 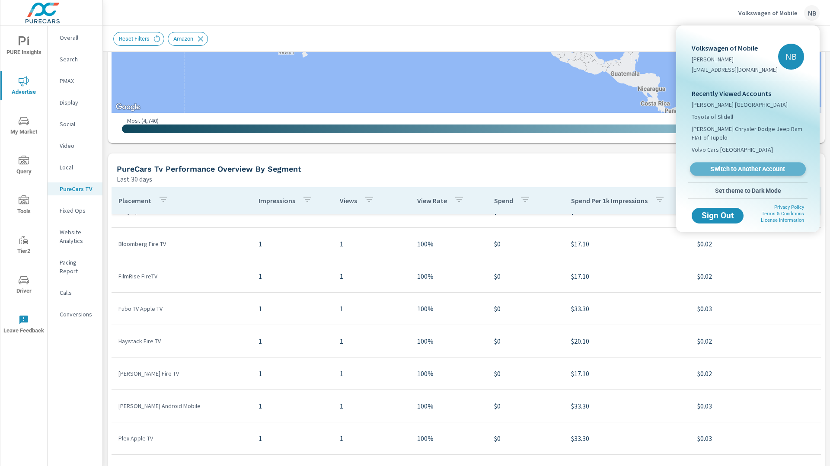 What do you see at coordinates (713, 117) in the screenshot?
I see `span: Toyota of Slidell` at bounding box center [713, 117].